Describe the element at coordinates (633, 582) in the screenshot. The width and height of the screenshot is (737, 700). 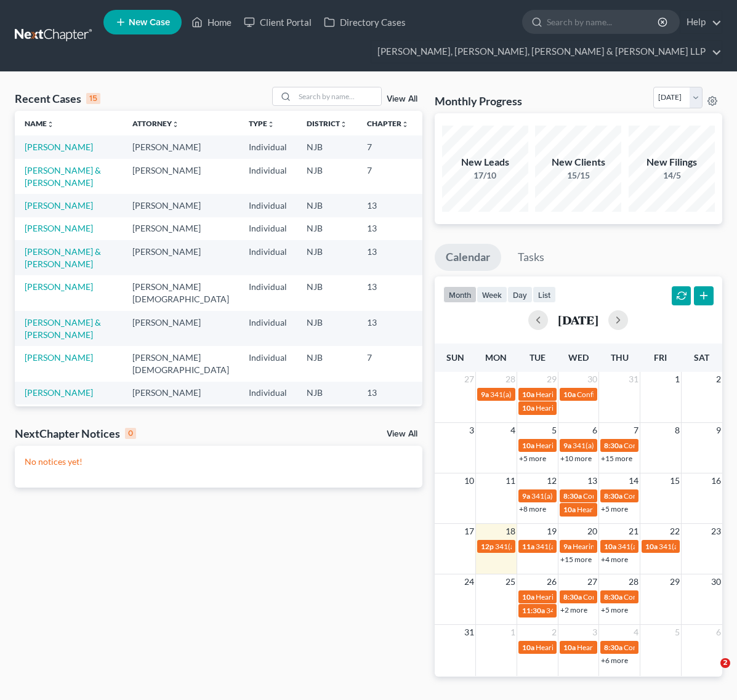
I see `span: 28` at that location.